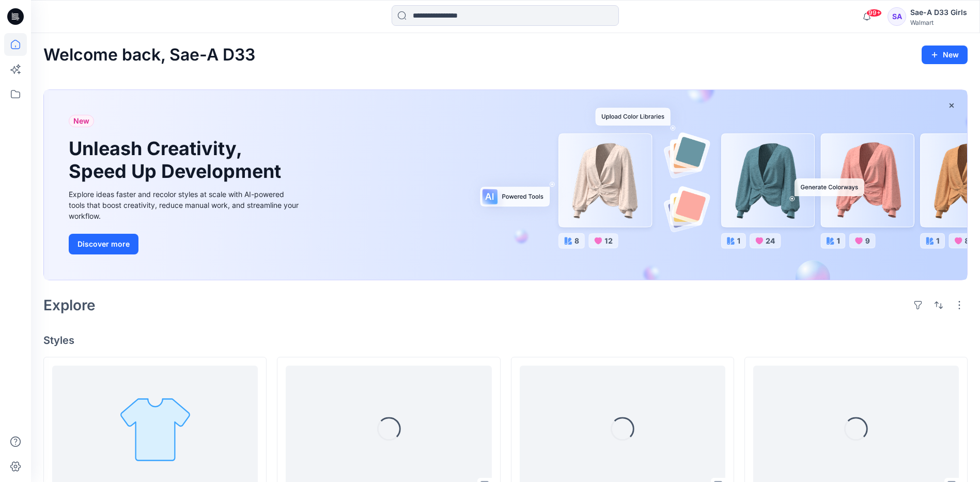  What do you see at coordinates (104, 244) in the screenshot?
I see `button: Discover more` at bounding box center [104, 244].